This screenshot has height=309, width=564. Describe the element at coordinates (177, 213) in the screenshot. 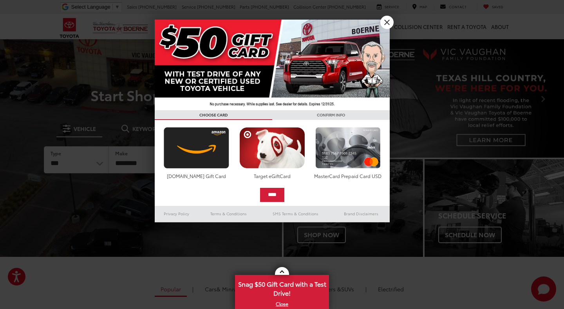

I see `a: Privacy Policy` at that location.